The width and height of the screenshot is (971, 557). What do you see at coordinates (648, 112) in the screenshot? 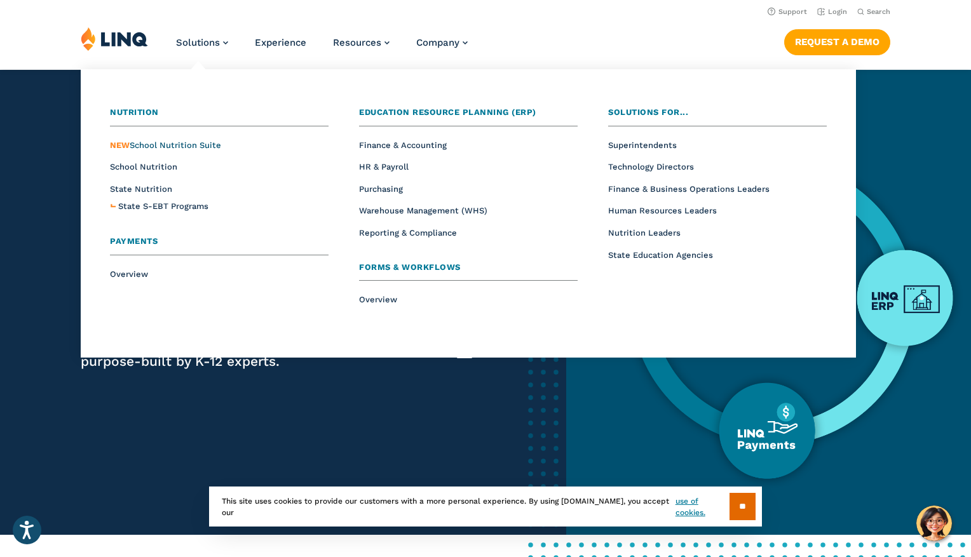
I see `span: Solutions for...` at bounding box center [648, 112].